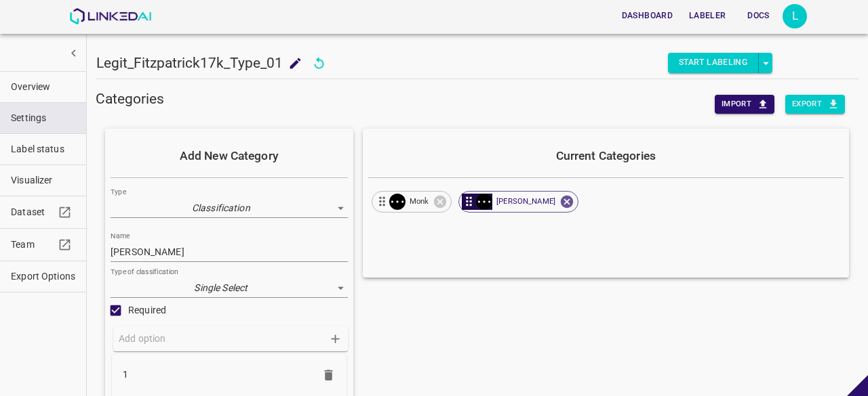 The width and height of the screenshot is (868, 396). I want to click on span: Monk, so click(419, 201).